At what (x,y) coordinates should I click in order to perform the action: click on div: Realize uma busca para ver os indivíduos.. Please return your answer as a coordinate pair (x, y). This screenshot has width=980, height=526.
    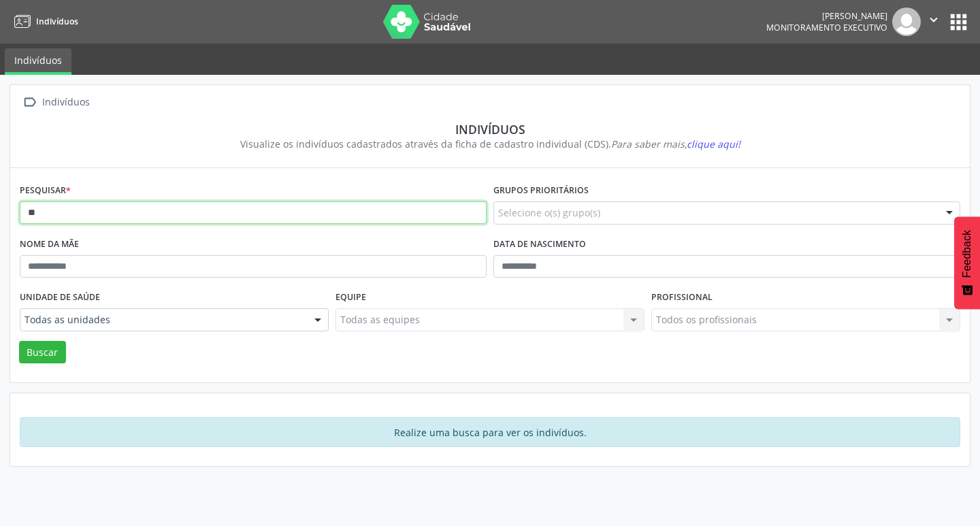
    Looking at the image, I should click on (490, 433).